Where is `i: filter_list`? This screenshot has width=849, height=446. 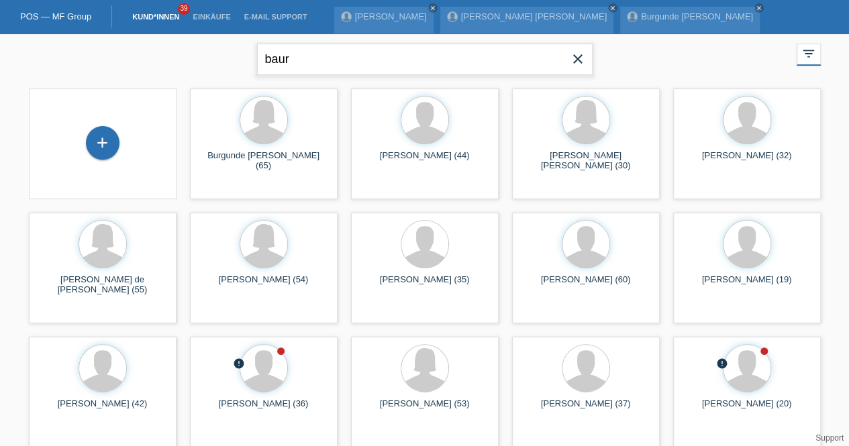
i: filter_list is located at coordinates (808, 54).